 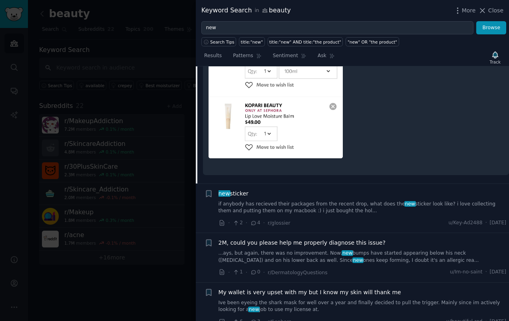 What do you see at coordinates (322, 56) in the screenshot?
I see `span: Ask` at bounding box center [322, 56].